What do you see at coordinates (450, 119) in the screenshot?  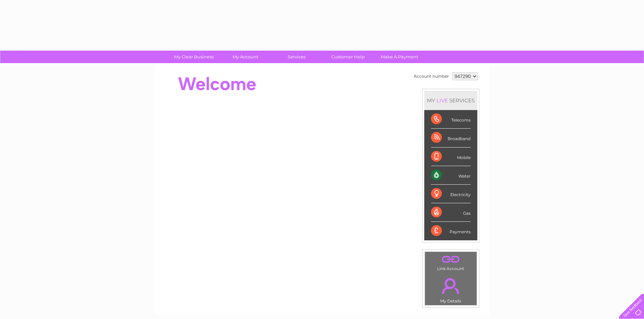 I see `div: Telecoms` at bounding box center [450, 119].